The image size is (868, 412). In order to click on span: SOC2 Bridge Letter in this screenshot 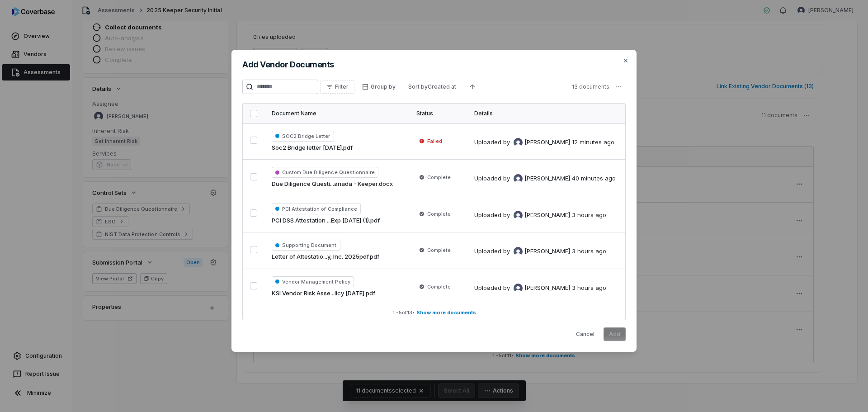, I will do `click(303, 136)`.